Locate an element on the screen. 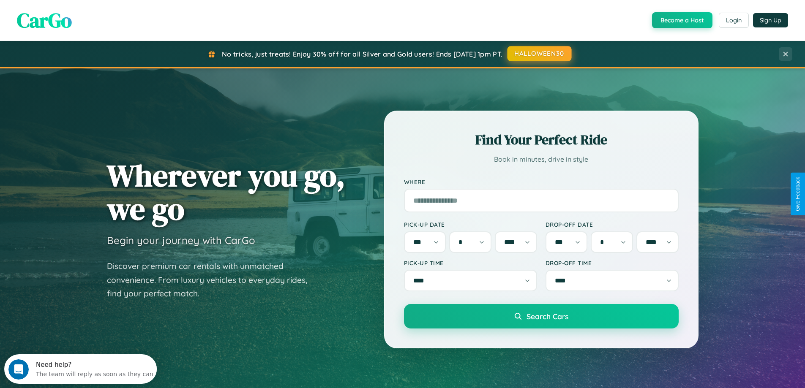 The height and width of the screenshot is (388, 805). h2: Find Your Perfect Ride is located at coordinates (541, 140).